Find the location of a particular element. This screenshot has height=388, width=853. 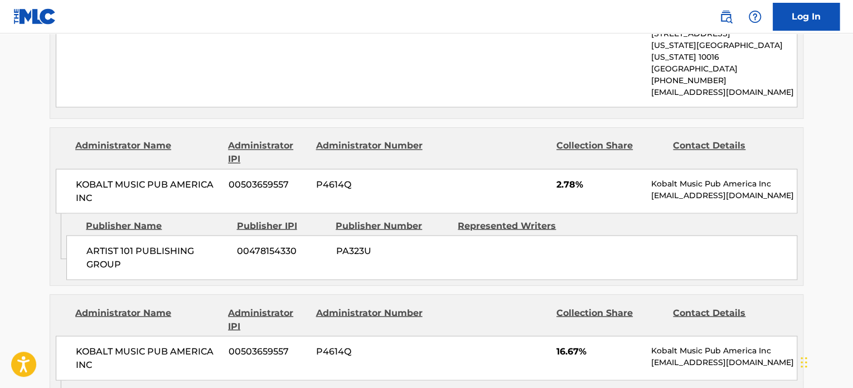

img: help is located at coordinates (755, 17).